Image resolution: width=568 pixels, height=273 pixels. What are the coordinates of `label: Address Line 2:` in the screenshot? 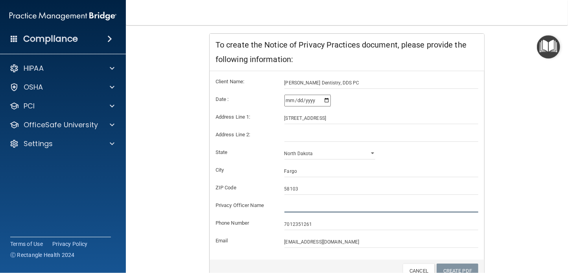 It's located at (244, 135).